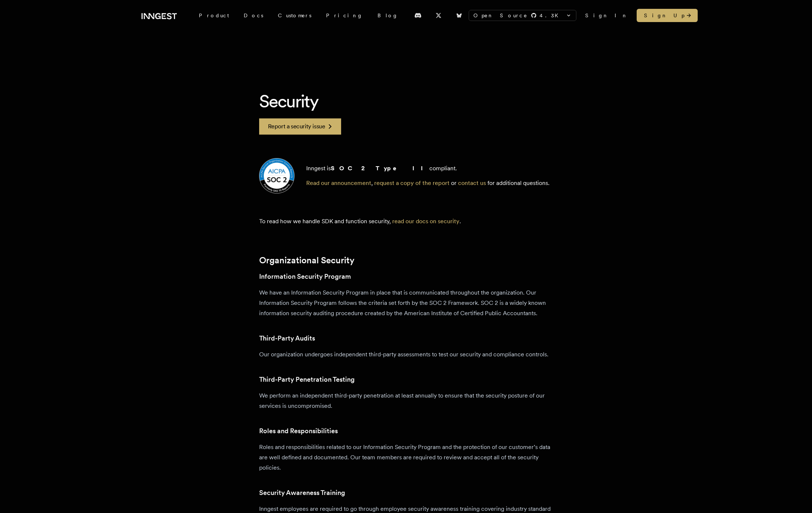  I want to click on h3: Security Awareness Training, so click(406, 493).